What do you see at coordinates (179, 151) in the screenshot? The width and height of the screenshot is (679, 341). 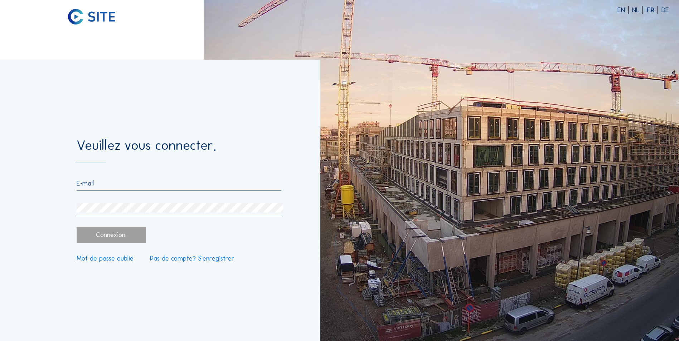 I see `div: Veuillez vous connecter.` at bounding box center [179, 151].